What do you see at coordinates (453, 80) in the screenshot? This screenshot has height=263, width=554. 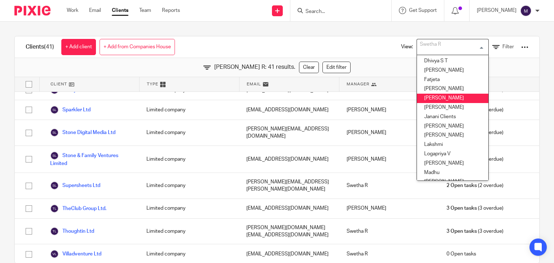 I see `li: Fatjeta` at bounding box center [453, 80].